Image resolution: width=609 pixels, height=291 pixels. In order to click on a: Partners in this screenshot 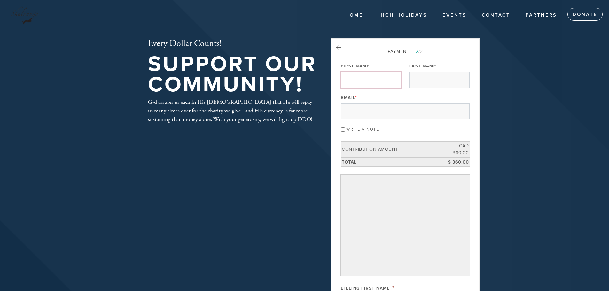, I will do `click(541, 15)`.